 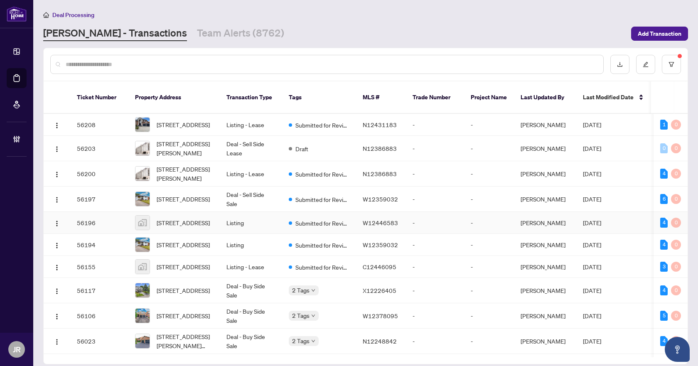 What do you see at coordinates (251, 199) in the screenshot?
I see `td: Deal - Sell Side Sale` at bounding box center [251, 199].